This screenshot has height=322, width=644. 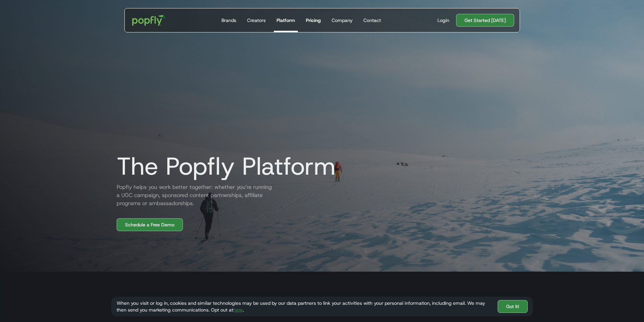 What do you see at coordinates (372, 20) in the screenshot?
I see `div: Contact` at bounding box center [372, 20].